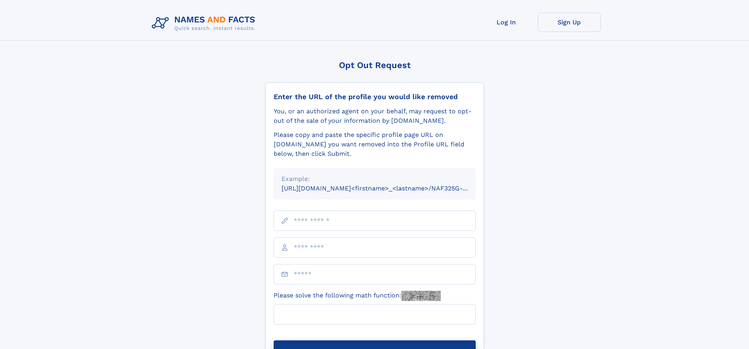 The image size is (749, 349). What do you see at coordinates (375, 116) in the screenshot?
I see `div: You, or an authorized agent on your behalf, may request to opt-out of the sale of your informatio...` at bounding box center [375, 116].